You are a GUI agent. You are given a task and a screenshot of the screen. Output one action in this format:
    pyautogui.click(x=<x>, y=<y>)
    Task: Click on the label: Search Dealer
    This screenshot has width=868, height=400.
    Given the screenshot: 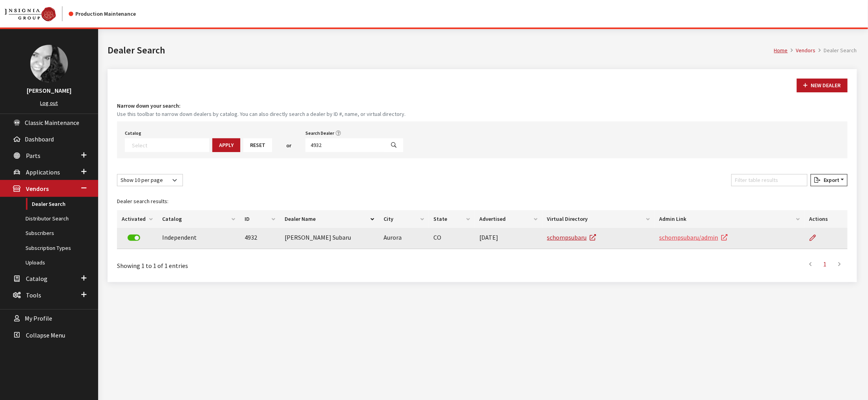 What is the action you would take?
    pyautogui.click(x=320, y=133)
    